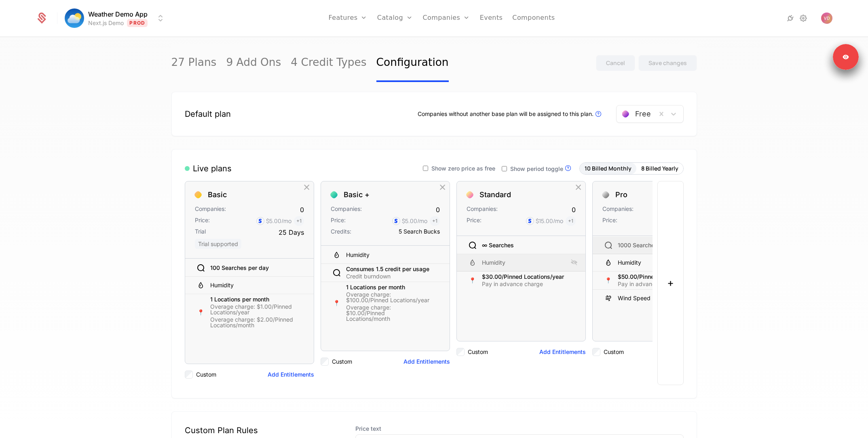 This screenshot has width=868, height=438. What do you see at coordinates (328, 63) in the screenshot?
I see `a: 4 Credit Types` at bounding box center [328, 63].